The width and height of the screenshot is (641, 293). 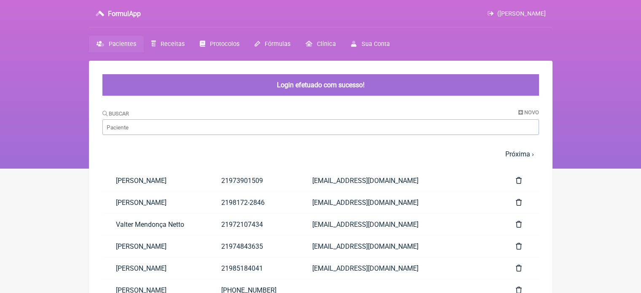 What do you see at coordinates (253, 202) in the screenshot?
I see `a: 2198172-2846` at bounding box center [253, 202].